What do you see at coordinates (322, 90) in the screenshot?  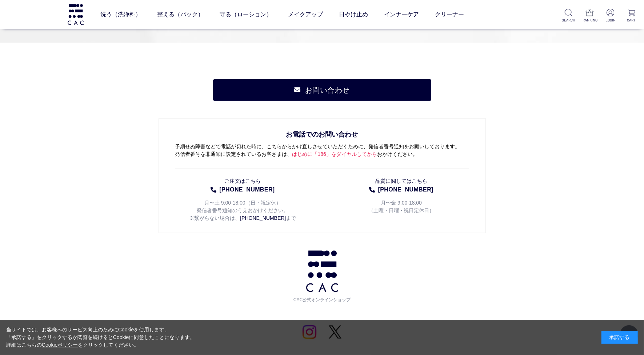 I see `a: お問い合わせ` at bounding box center [322, 90].